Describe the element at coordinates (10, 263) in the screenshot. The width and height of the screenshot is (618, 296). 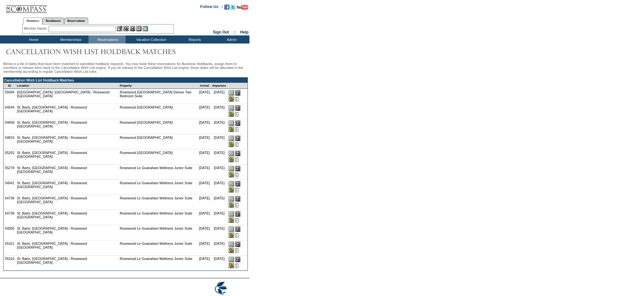
I see `td: 55316` at that location.